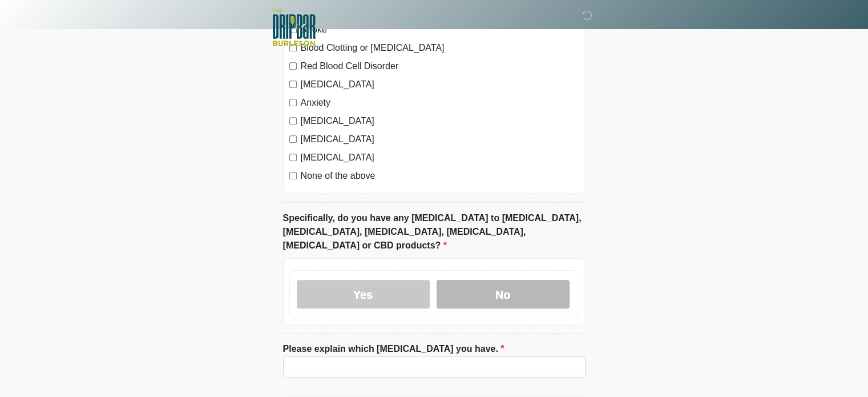  Describe the element at coordinates (293, 102) in the screenshot. I see `input: Anxiety` at that location.